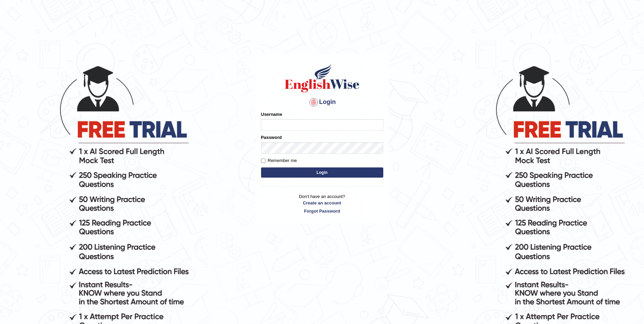 This screenshot has width=644, height=324. What do you see at coordinates (322, 204) in the screenshot?
I see `p: Don't have an account?` at bounding box center [322, 204].